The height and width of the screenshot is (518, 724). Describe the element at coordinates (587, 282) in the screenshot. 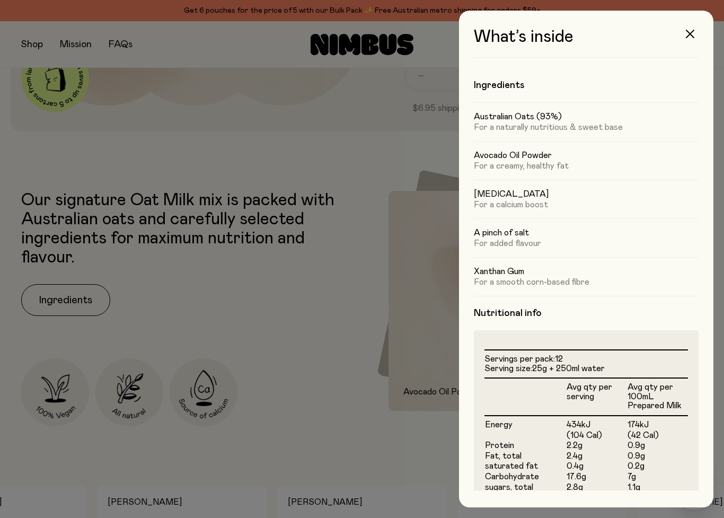

I see `p: For a smooth corn-based fibre` at that location.